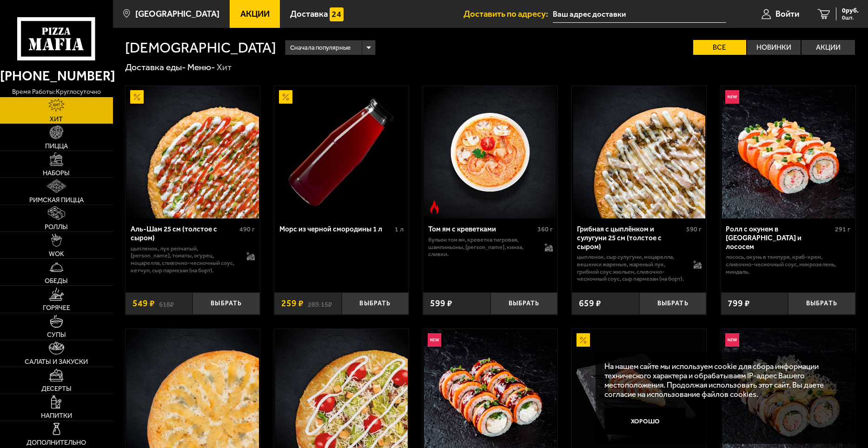 This screenshot has height=448, width=868. What do you see at coordinates (56, 173) in the screenshot?
I see `span: Наборы` at bounding box center [56, 173].